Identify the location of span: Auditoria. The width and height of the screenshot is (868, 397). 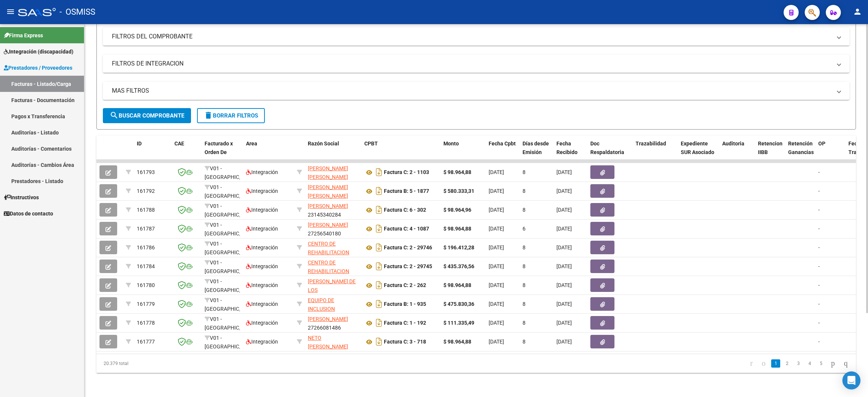
(733, 143).